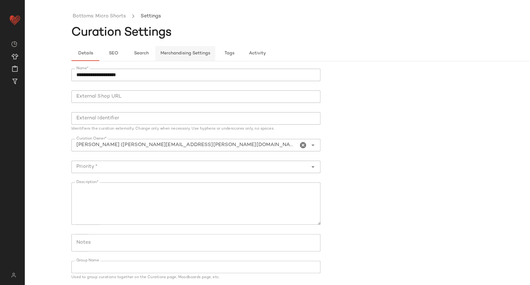 The width and height of the screenshot is (530, 285). I want to click on span: Merchandising Settings, so click(185, 53).